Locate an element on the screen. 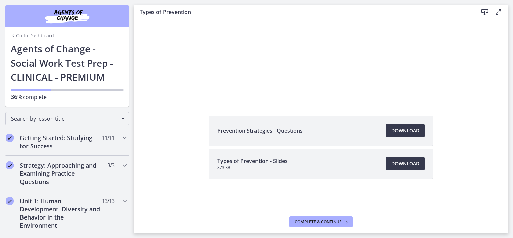 The image size is (513, 238). span: 3 / 3 is located at coordinates (111, 165).